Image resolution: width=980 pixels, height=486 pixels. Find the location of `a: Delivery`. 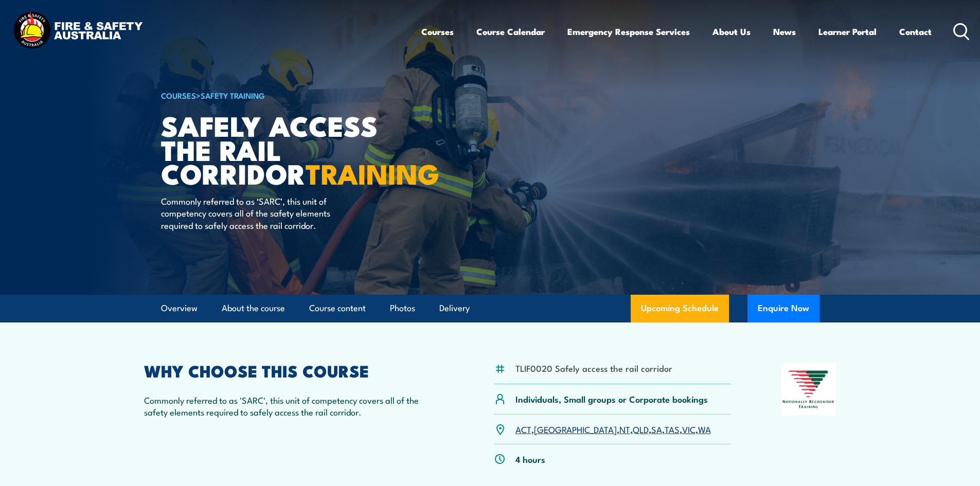

a: Delivery is located at coordinates (455, 308).